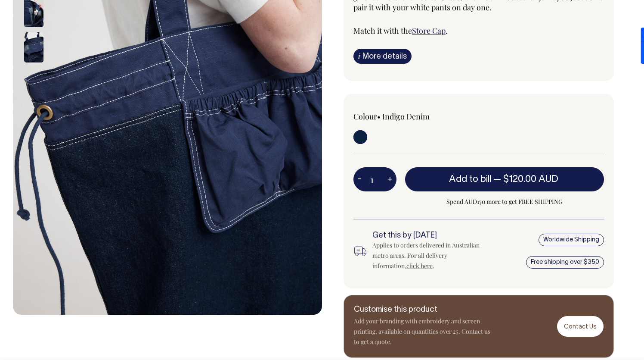 The image size is (644, 360). What do you see at coordinates (401, 31) in the screenshot?
I see `span: Match it with the .` at bounding box center [401, 31].